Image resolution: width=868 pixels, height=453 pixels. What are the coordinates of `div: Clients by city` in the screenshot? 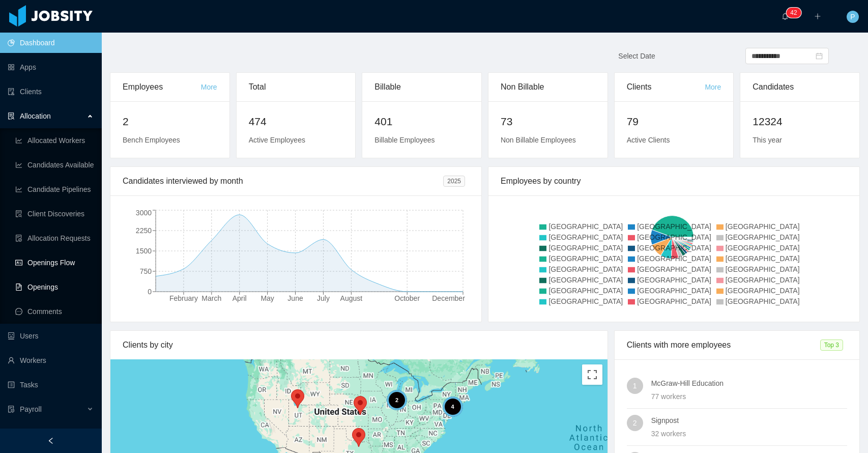 It's located at (359, 345).